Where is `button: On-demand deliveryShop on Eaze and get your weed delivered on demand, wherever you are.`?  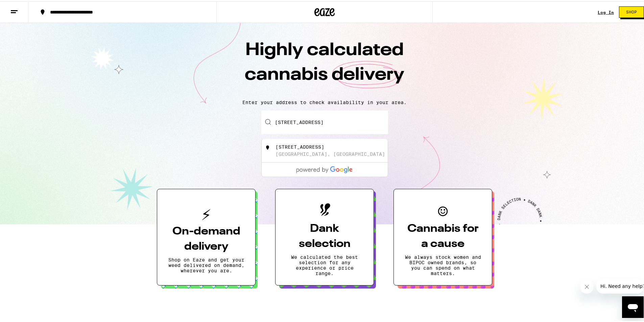 button: On-demand deliveryShop on Eaze and get your weed delivered on demand, wherever you are. is located at coordinates (206, 236).